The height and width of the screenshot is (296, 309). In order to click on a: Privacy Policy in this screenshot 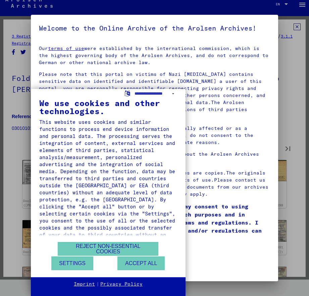, I will do `click(121, 284)`.